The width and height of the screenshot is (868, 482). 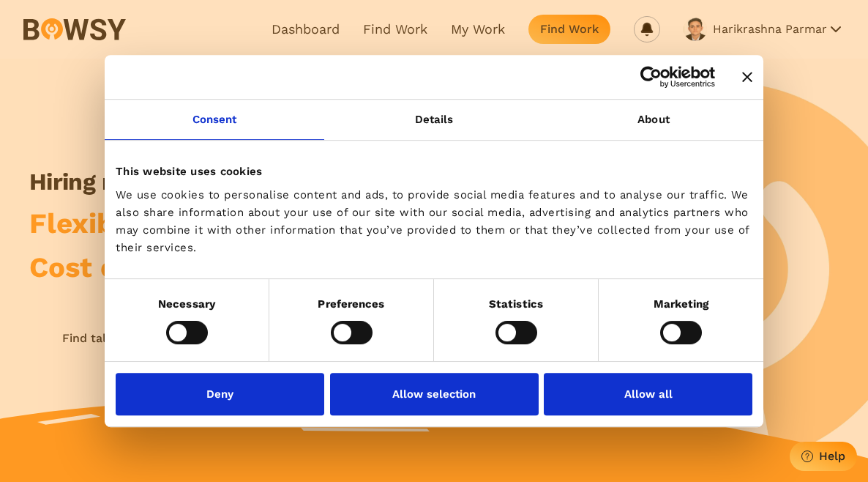 I want to click on button: Allow selection, so click(x=434, y=394).